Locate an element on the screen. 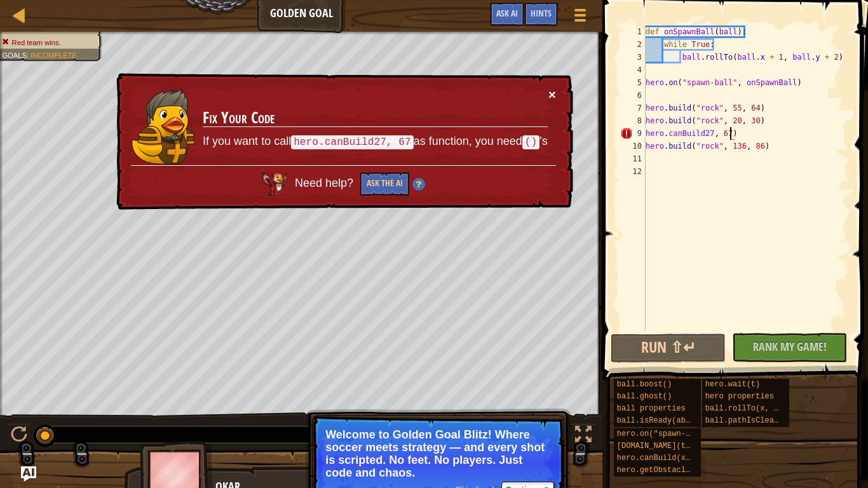  div: 9 is located at coordinates (633, 134).